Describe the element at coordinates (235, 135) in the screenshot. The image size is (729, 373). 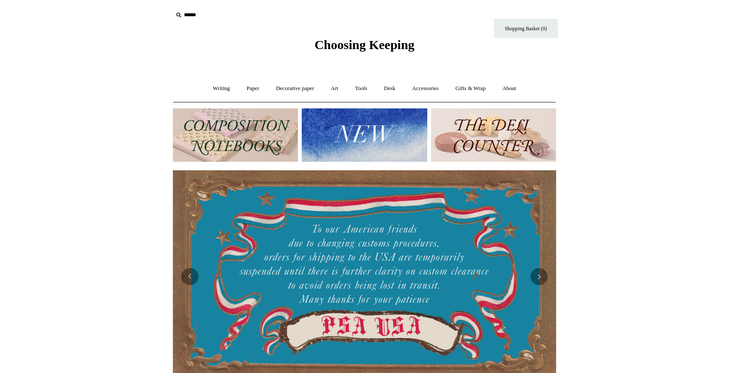
I see `img: 202302 Composition ledgers.jpg__PID:69722ee6-fa44-49dd-a067-31375e5d54ec` at that location.